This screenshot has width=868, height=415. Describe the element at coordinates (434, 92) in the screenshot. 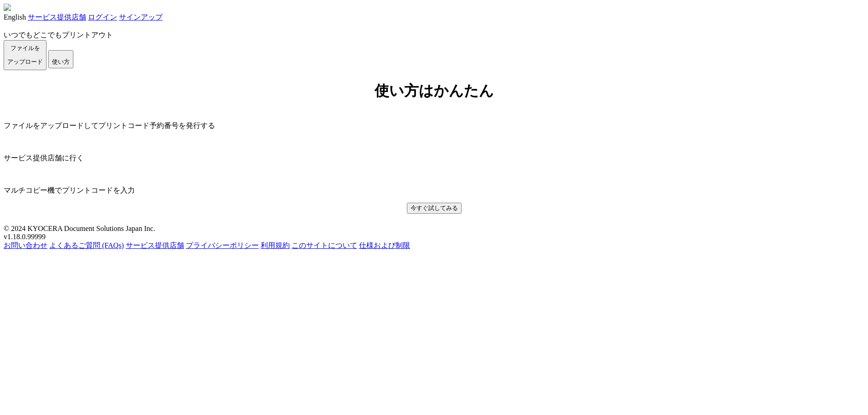

I see `h1: 使い方はかんたん` at that location.